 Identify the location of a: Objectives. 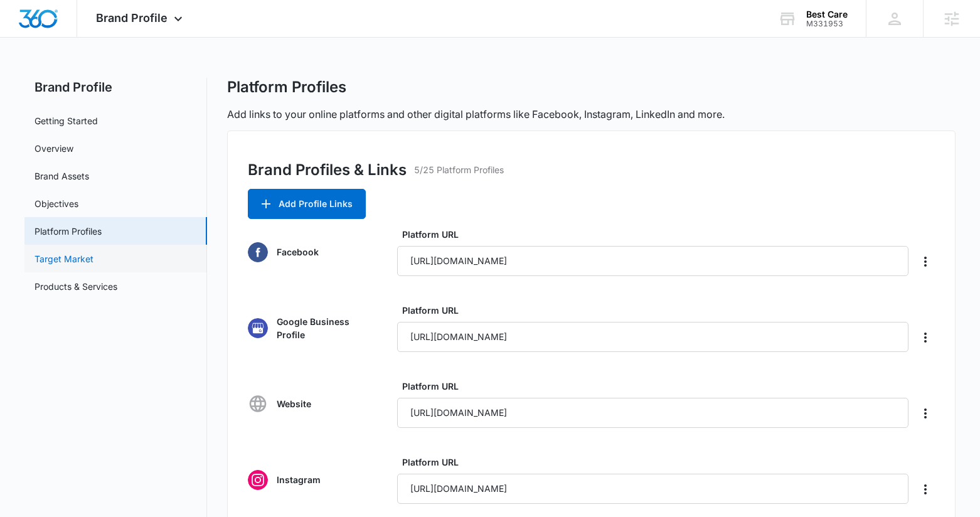
(57, 203).